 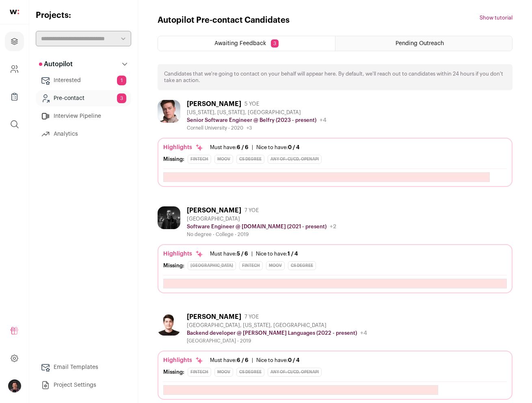 I want to click on a: Analytics, so click(x=83, y=134).